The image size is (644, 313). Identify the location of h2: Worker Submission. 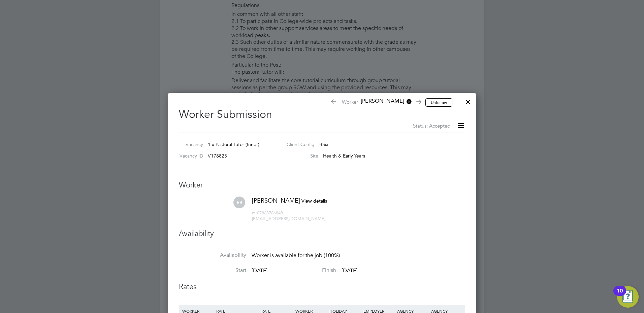
(322, 116).